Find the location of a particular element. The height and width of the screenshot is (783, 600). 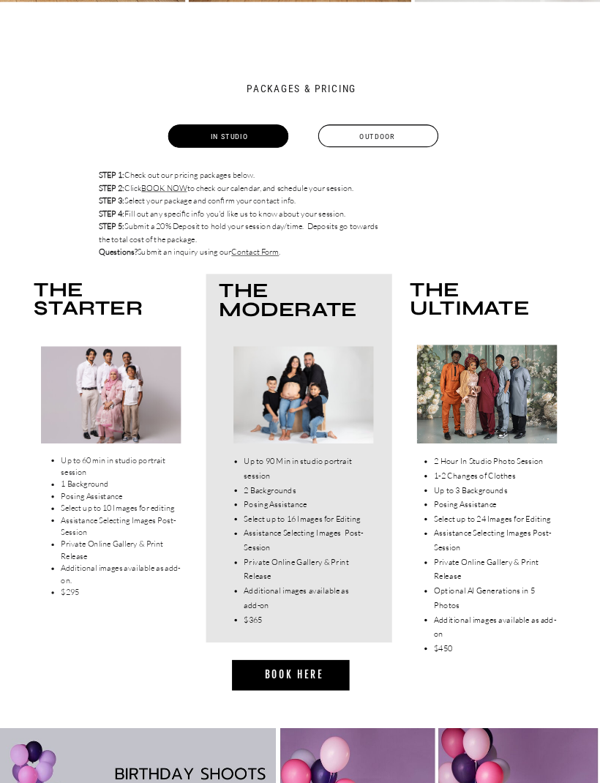

nav: ABOUT US is located at coordinates (486, 18).